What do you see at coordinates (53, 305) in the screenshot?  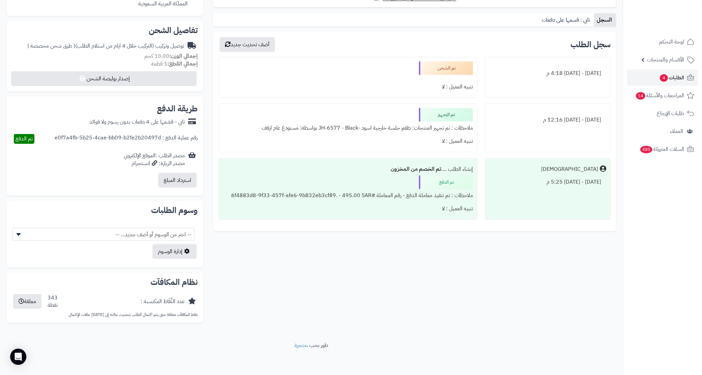 I see `div: نقطة` at bounding box center [53, 305].